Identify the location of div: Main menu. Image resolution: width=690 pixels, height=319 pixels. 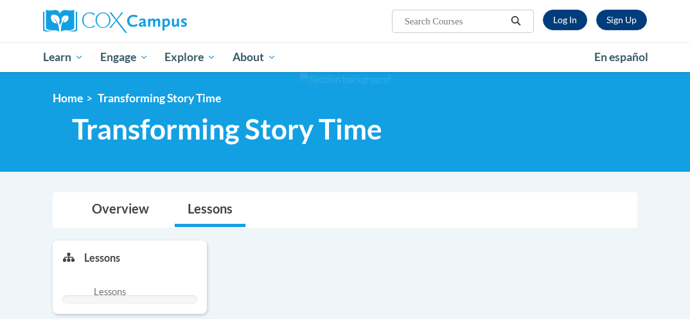
(345, 57).